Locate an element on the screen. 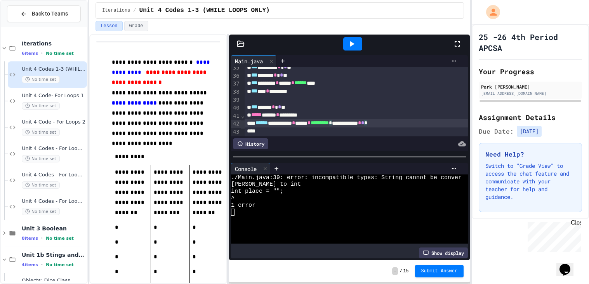  div: 43 is located at coordinates (236, 132).